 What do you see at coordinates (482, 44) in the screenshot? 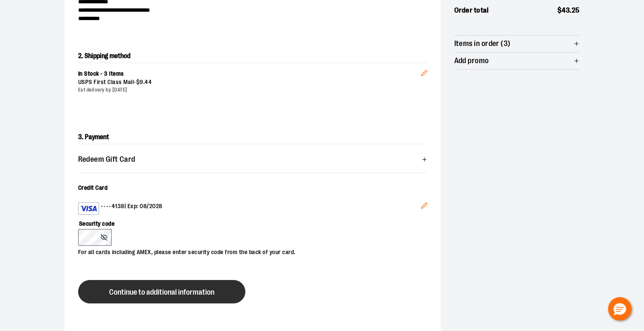
I see `span: Items in order (3)` at bounding box center [482, 44].